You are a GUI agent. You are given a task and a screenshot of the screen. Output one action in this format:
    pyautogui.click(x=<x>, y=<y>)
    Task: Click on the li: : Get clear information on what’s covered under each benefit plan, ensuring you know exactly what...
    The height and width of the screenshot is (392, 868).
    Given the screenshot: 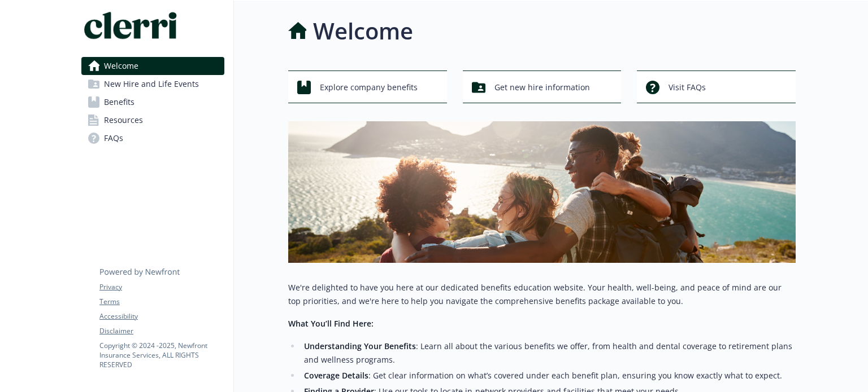 What is the action you would take?
    pyautogui.click(x=548, y=376)
    